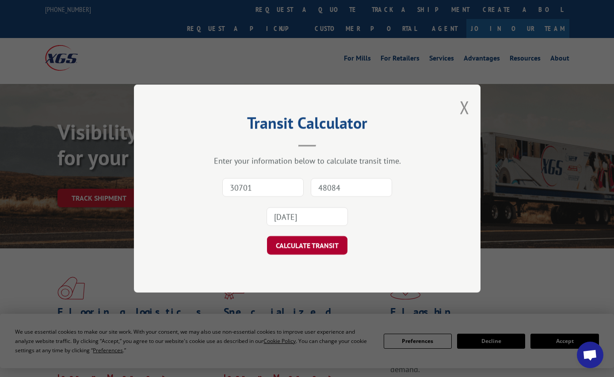 The height and width of the screenshot is (377, 614). Describe the element at coordinates (307, 161) in the screenshot. I see `div: Enter your information below to calculate transit time.` at that location.